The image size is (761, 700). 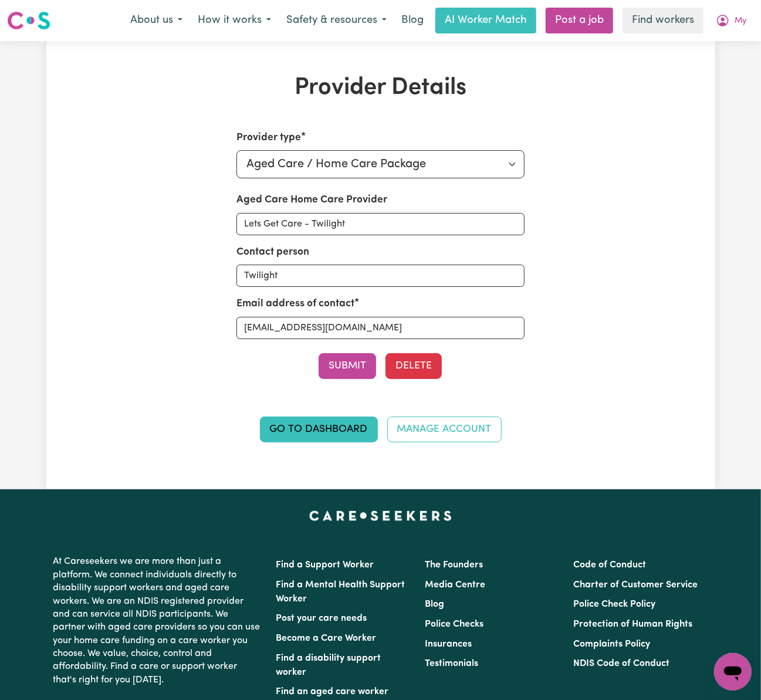 What do you see at coordinates (29, 21) in the screenshot?
I see `img: Careseekers logo` at bounding box center [29, 21].